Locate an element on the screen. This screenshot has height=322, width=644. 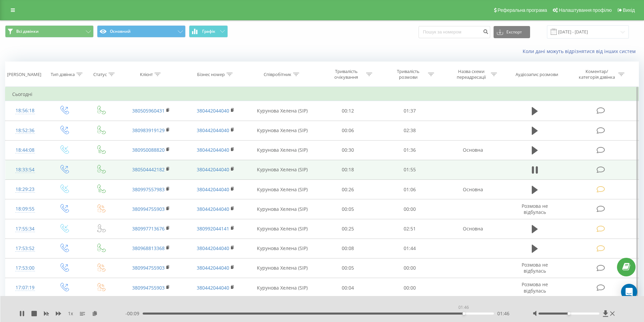
td: 00:12 is located at coordinates (348, 111).